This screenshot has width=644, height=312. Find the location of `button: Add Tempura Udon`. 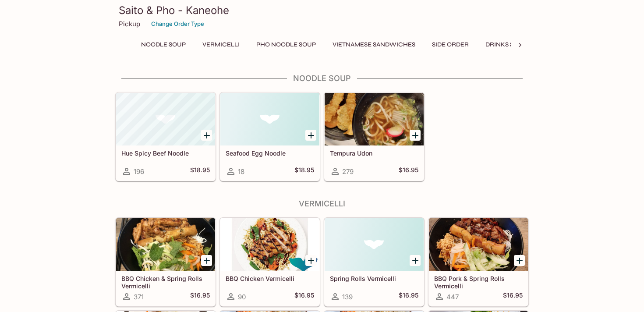

button: Add Tempura Udon is located at coordinates (415, 135).